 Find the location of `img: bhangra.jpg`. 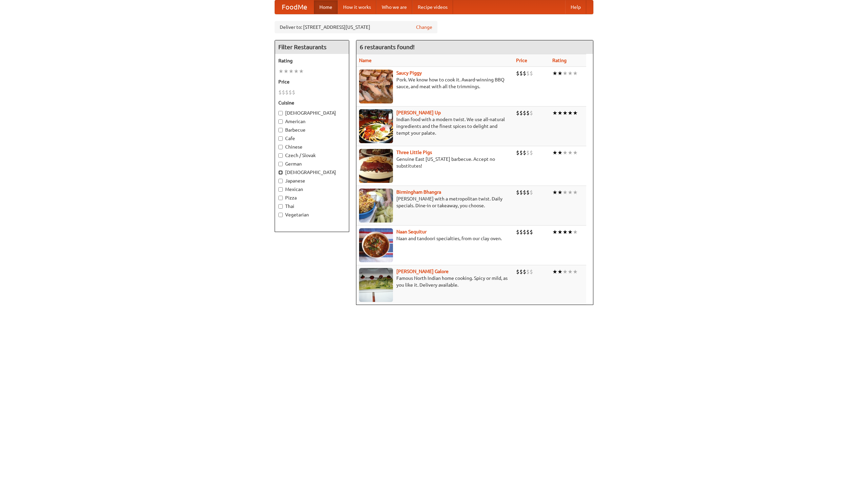

img: bhangra.jpg is located at coordinates (376, 205).